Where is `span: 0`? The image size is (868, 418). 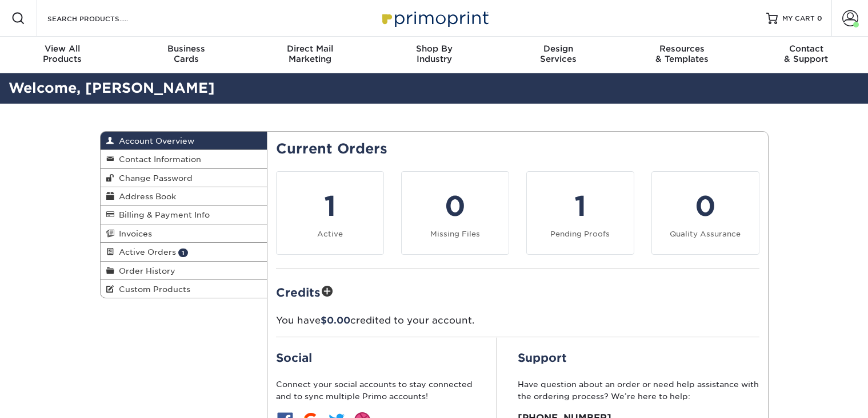
span: 0 is located at coordinates (819, 18).